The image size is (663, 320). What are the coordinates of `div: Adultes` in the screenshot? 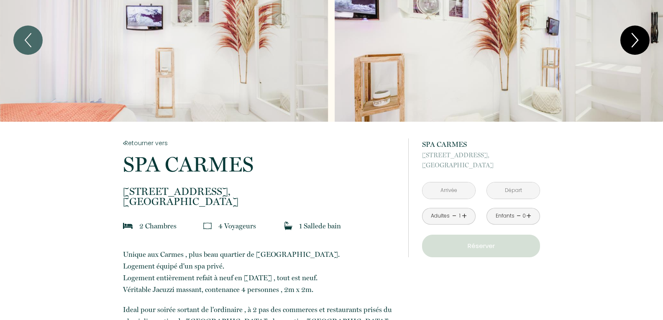 It's located at (440, 216).